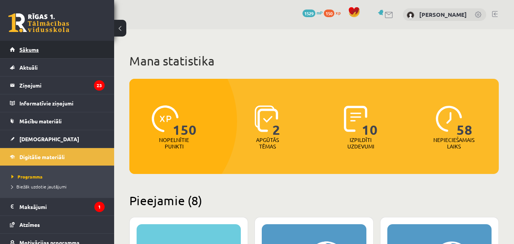 Image resolution: width=514 pixels, height=244 pixels. I want to click on a: Maksājumi1, so click(57, 206).